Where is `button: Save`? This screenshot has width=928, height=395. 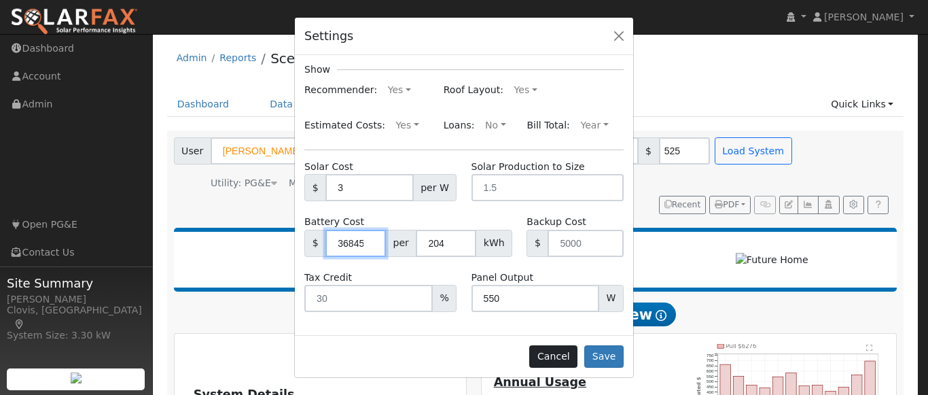 button: Save is located at coordinates (604, 357).